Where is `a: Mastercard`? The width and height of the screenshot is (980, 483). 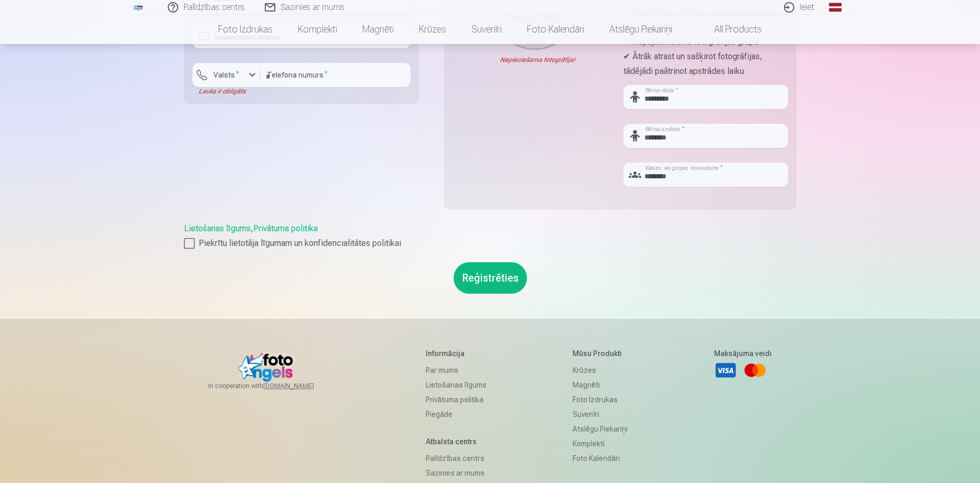 a: Mastercard is located at coordinates (755, 370).